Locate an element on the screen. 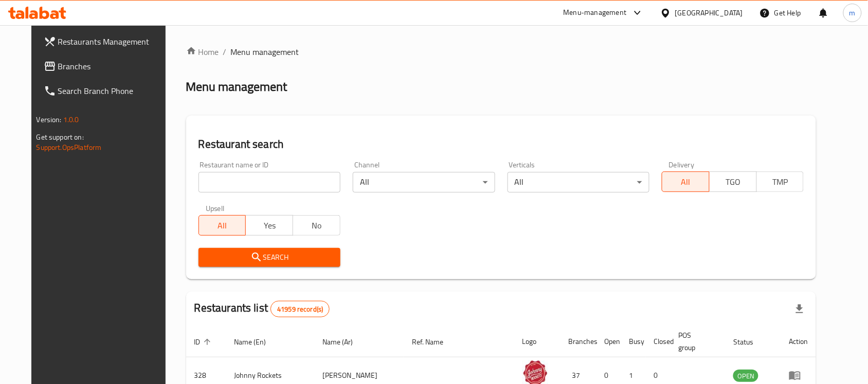  button: TMP is located at coordinates (780, 182).